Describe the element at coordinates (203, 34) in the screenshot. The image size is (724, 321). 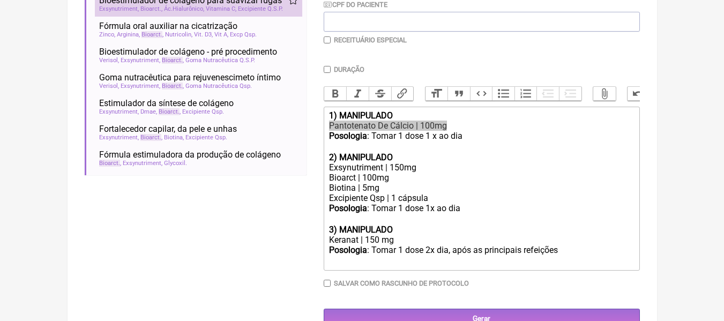
I see `span: Vit. D3` at that location.